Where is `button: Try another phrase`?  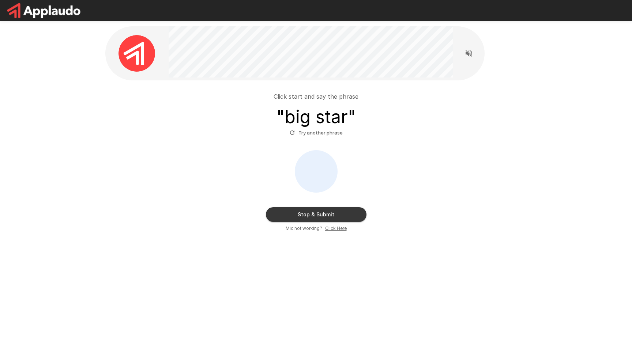
button: Try another phrase is located at coordinates (316, 133).